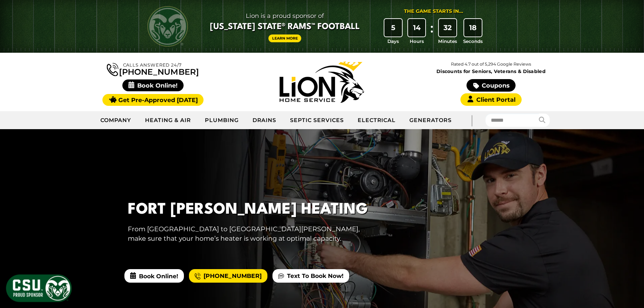 This screenshot has width=644, height=308. I want to click on a: Coupons, so click(491, 85).